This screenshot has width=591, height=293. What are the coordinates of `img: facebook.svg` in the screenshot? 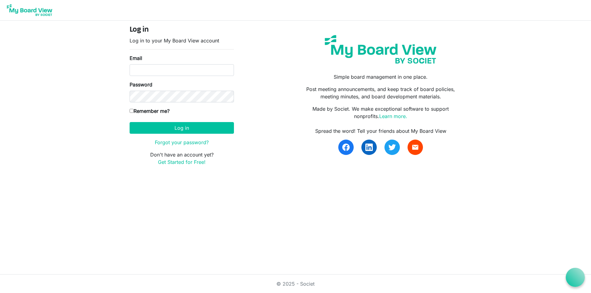 It's located at (346, 147).